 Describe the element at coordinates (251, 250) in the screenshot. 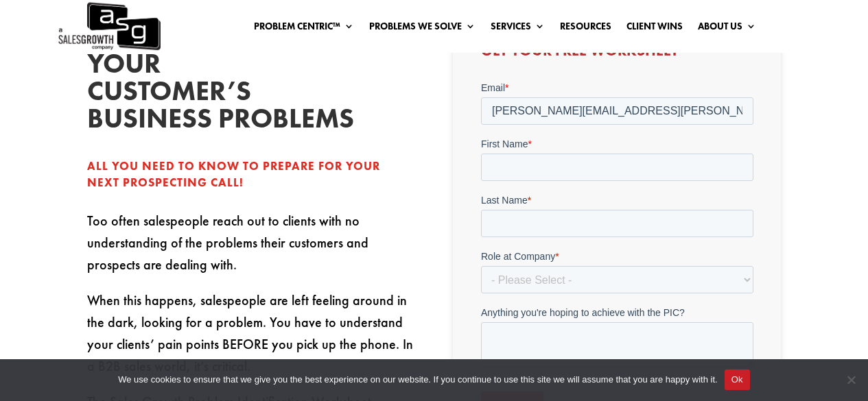

I see `p: Too often salespeople reach out to clients with no understanding of the problems their customers ...` at that location.